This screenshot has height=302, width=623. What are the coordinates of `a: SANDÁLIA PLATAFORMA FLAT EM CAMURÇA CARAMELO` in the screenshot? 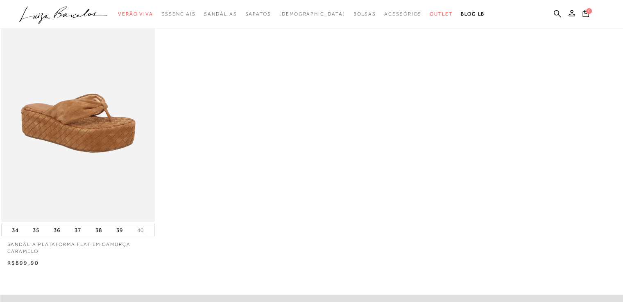 It's located at (78, 246).